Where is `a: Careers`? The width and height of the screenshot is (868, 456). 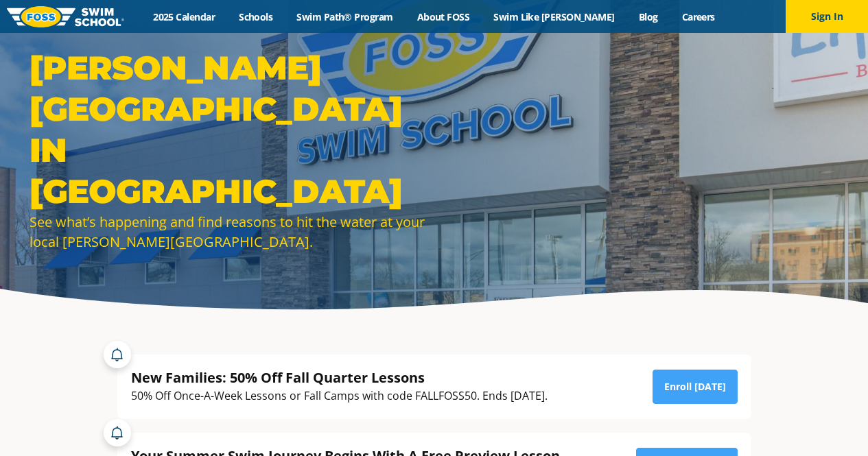 a: Careers is located at coordinates (698, 17).